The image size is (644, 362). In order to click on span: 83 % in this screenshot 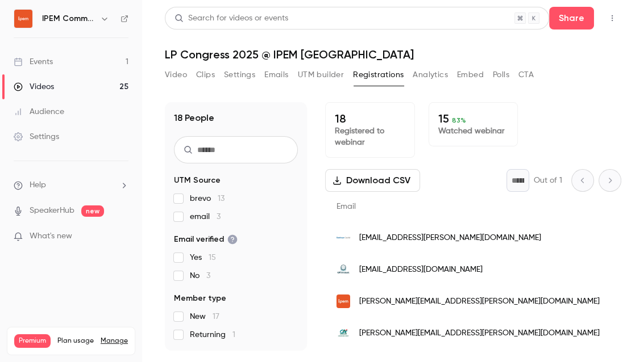, I will do `click(459, 121)`.